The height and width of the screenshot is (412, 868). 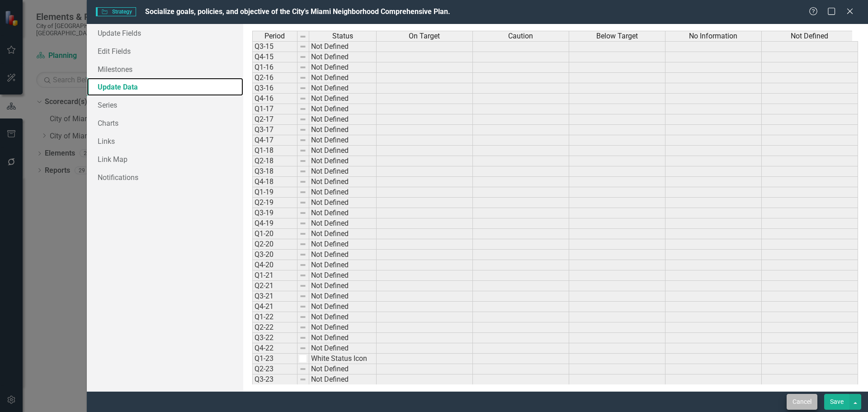 What do you see at coordinates (802, 401) in the screenshot?
I see `button: Cancel` at bounding box center [802, 401].